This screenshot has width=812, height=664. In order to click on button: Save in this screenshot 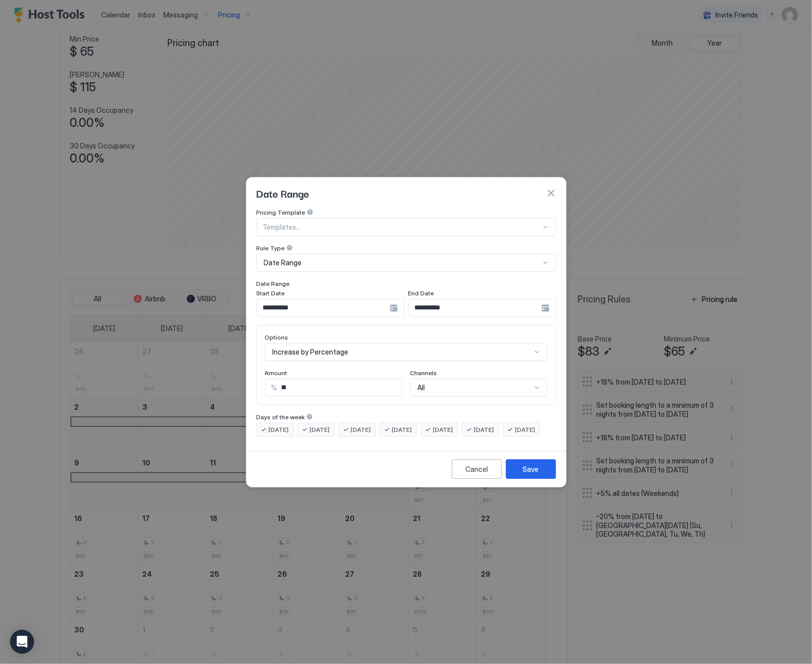, I will do `click(531, 469)`.